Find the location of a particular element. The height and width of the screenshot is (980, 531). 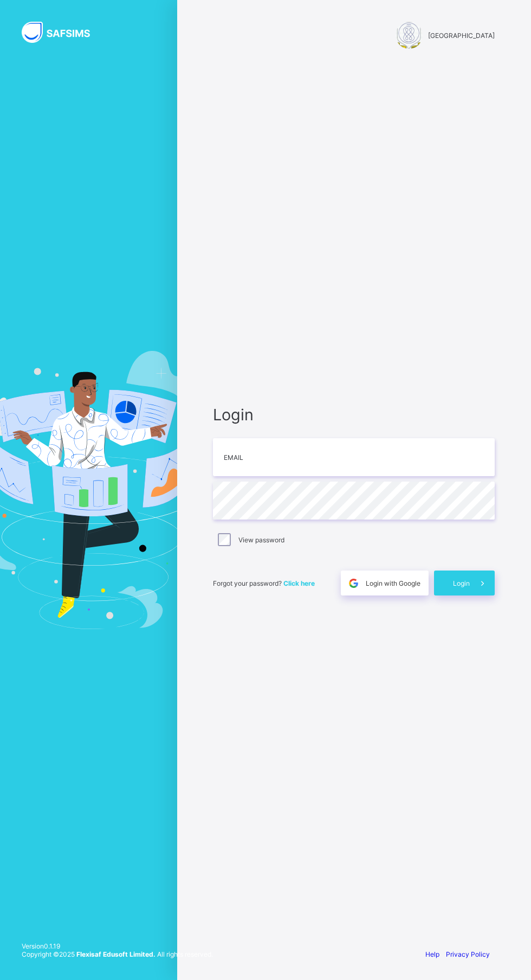

span: Login with Google is located at coordinates (393, 583).